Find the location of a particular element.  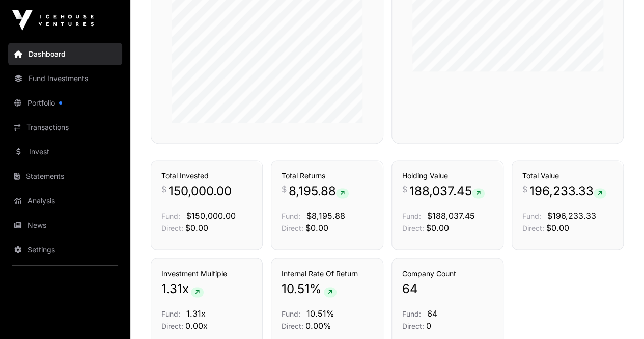

a: Settings is located at coordinates (65, 250).